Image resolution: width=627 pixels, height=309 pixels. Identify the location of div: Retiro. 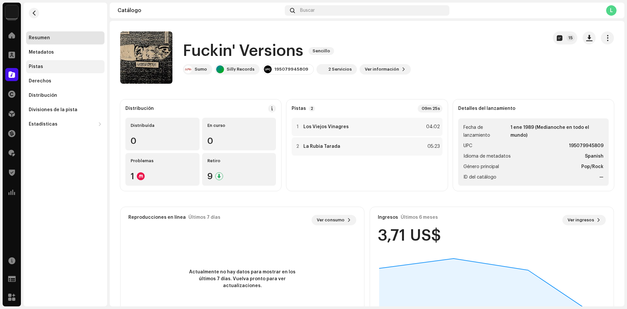
(239, 161).